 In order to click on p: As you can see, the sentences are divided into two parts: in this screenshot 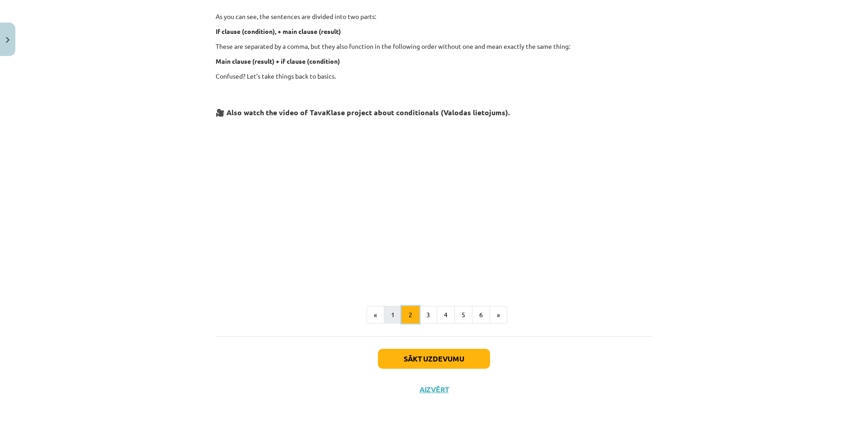, I will do `click(434, 17)`.